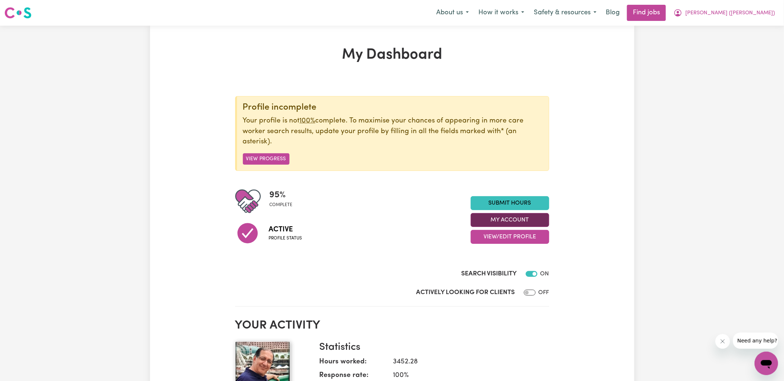 The height and width of the screenshot is (381, 784). I want to click on span: 95 %, so click(281, 195).